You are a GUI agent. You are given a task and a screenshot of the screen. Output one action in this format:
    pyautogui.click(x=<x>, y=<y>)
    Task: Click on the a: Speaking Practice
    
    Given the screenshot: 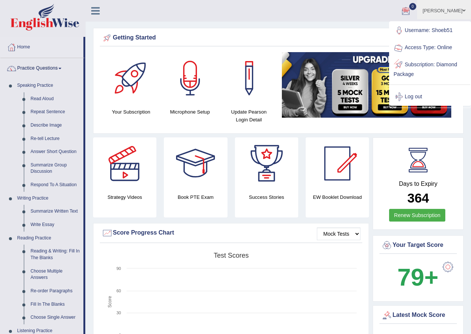 What is the action you would take?
    pyautogui.click(x=48, y=86)
    